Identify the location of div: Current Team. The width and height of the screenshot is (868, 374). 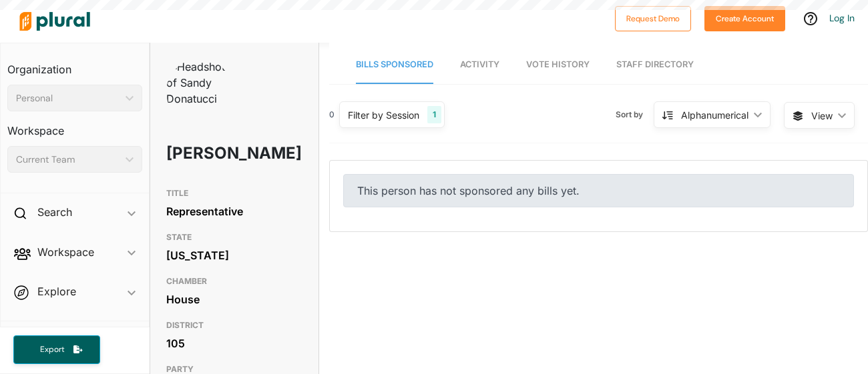
(68, 160).